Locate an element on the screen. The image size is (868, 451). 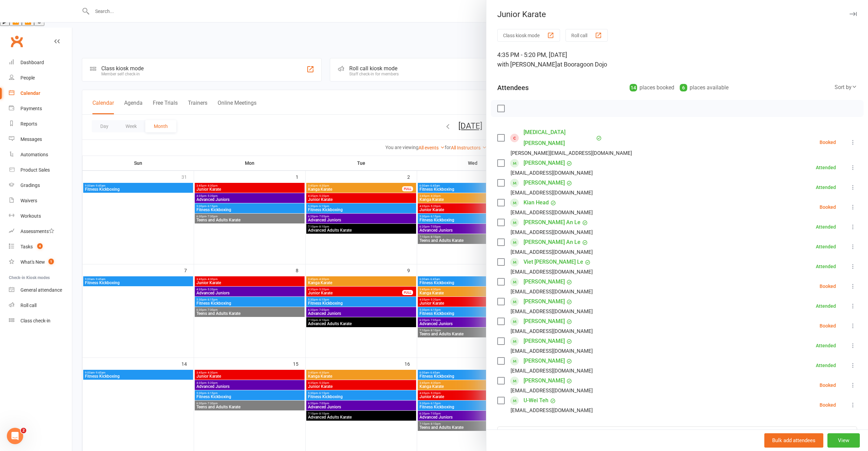
a: Kian Head is located at coordinates (536, 203).